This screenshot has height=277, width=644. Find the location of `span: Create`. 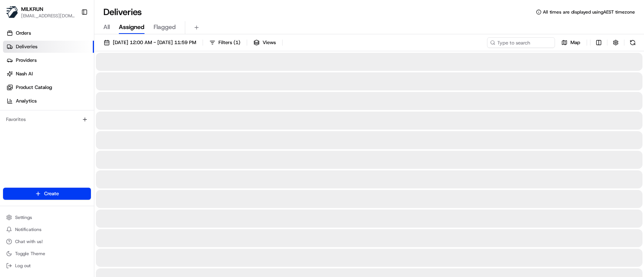

span: Create is located at coordinates (51, 193).